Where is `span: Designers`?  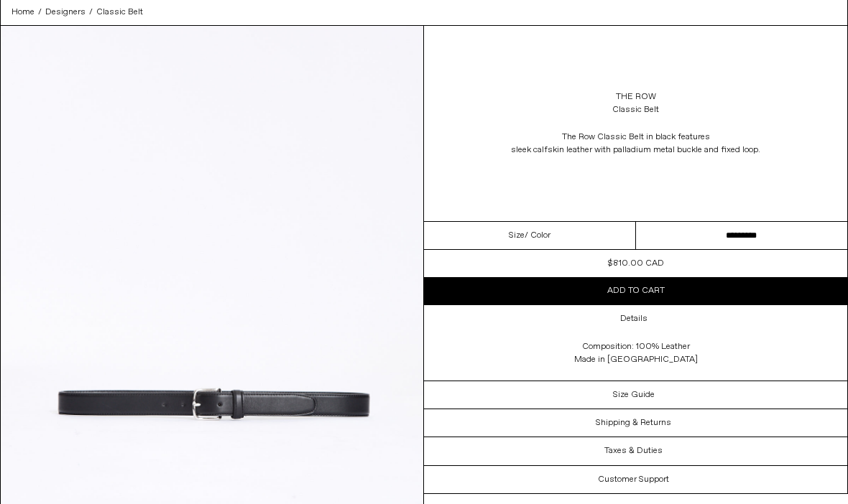 span: Designers is located at coordinates (65, 12).